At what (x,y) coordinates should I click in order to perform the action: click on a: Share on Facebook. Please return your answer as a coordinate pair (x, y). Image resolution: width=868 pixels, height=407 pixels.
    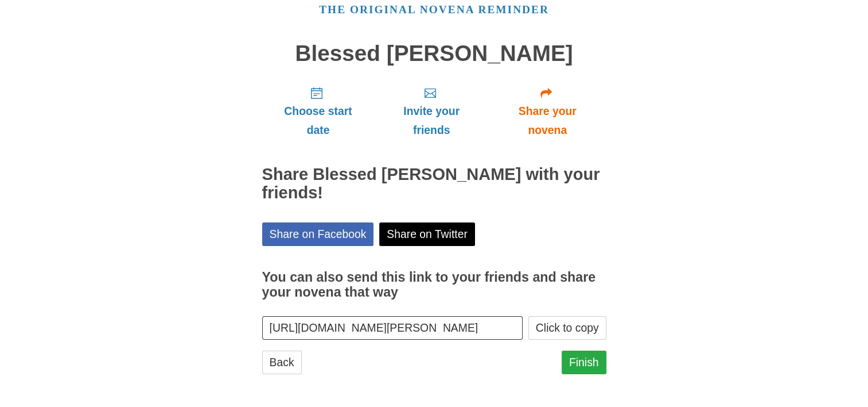
    Looking at the image, I should click on (318, 234).